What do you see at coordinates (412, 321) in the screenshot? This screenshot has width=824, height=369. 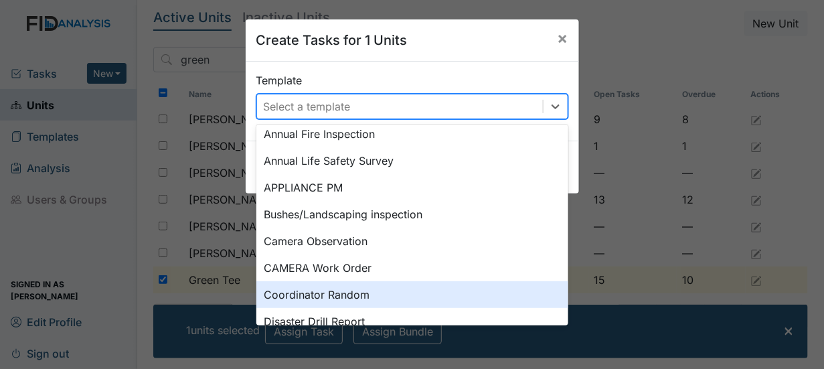 I see `div: Disaster Drill Report` at bounding box center [412, 321].